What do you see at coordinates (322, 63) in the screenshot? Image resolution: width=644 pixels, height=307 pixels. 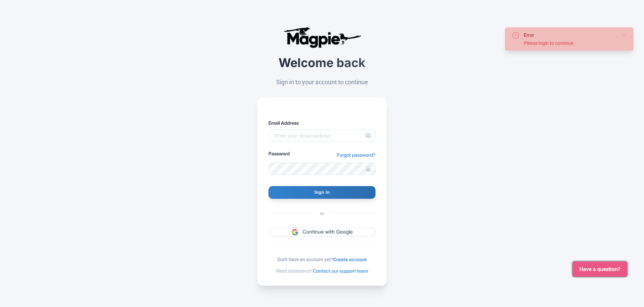 I see `h2: Welcome back` at bounding box center [322, 63].